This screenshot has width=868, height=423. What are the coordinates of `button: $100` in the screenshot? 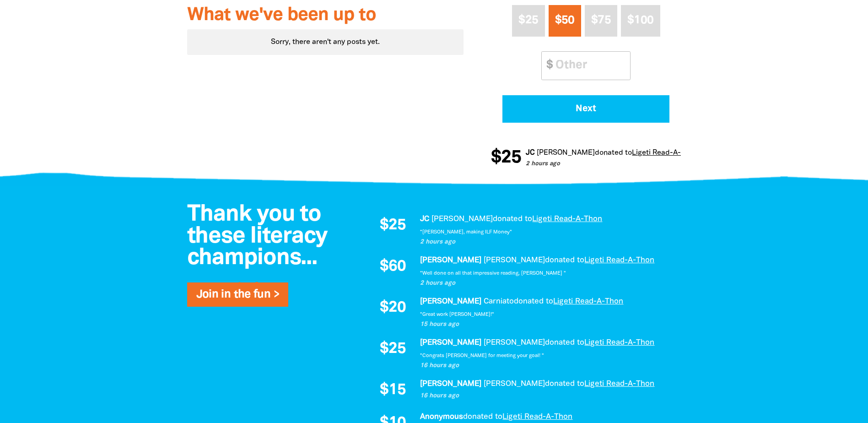 It's located at (640, 20).